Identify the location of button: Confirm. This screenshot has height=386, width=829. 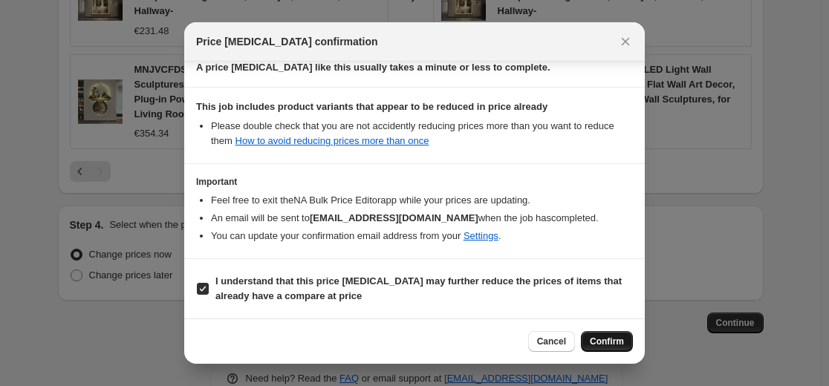
(607, 342).